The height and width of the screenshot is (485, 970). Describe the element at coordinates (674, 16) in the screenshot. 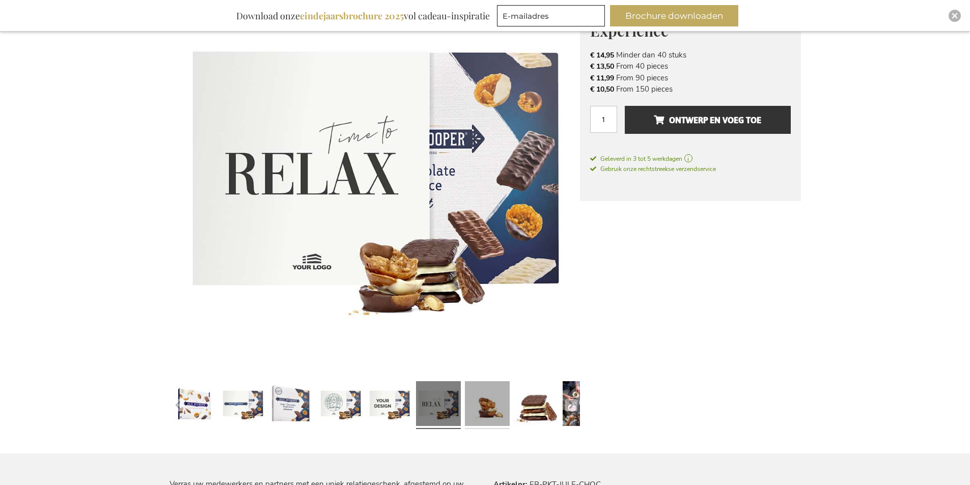

I see `button: Brochure downloaden` at that location.